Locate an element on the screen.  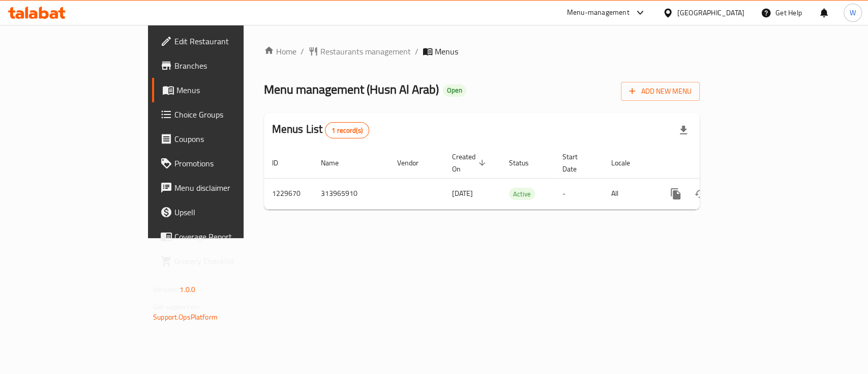
span: Restaurants management is located at coordinates (366, 52).